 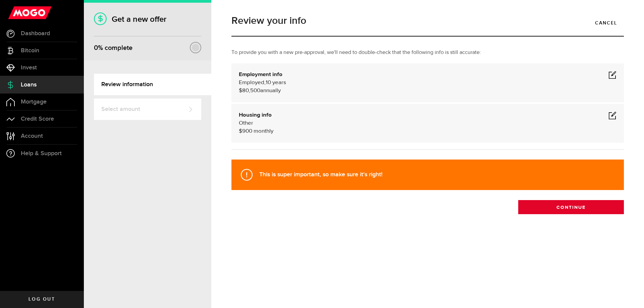 I want to click on h1: Get a new offer, so click(x=147, y=19).